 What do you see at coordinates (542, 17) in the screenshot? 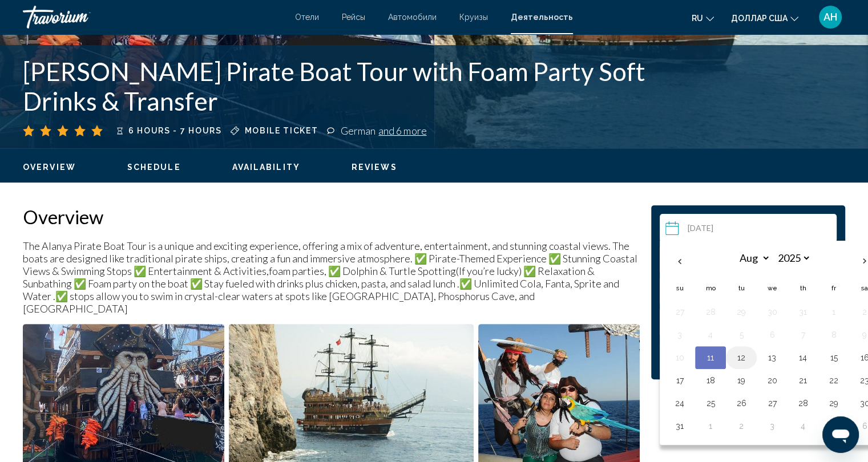
I see `font: Деятельность` at bounding box center [542, 17].